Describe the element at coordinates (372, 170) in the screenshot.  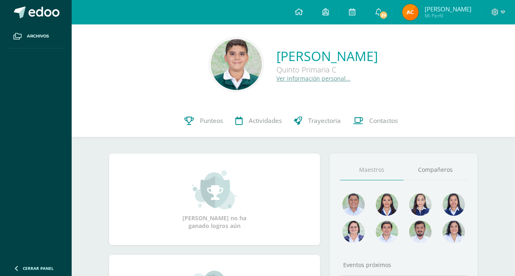
I see `a: Maestros` at that location.